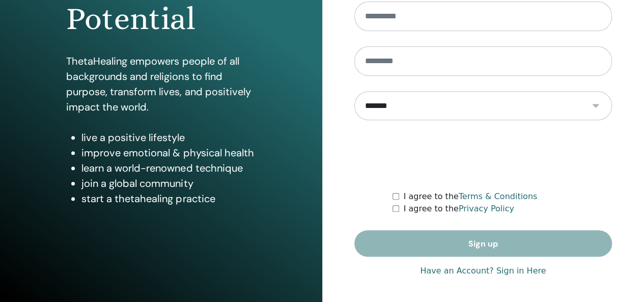  What do you see at coordinates (161, 84) in the screenshot?
I see `p: ThetaHealing empowers people of all backgrounds and religions to find purpose, transform lives, a...` at bounding box center [161, 84].